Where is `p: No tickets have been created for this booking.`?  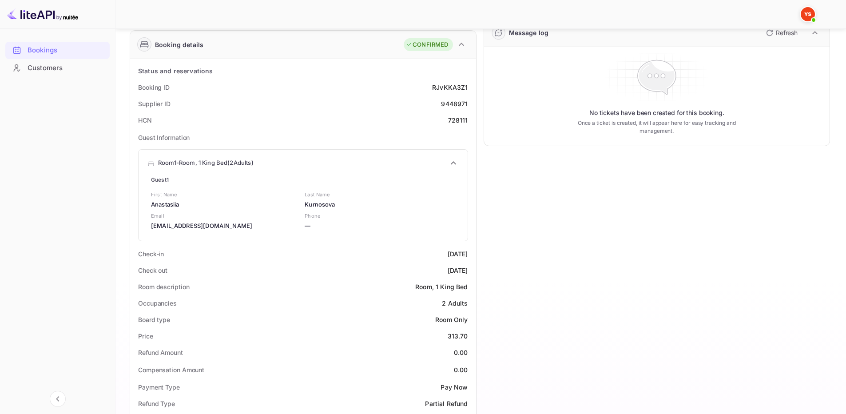 p: No tickets have been created for this booking. is located at coordinates (657, 113).